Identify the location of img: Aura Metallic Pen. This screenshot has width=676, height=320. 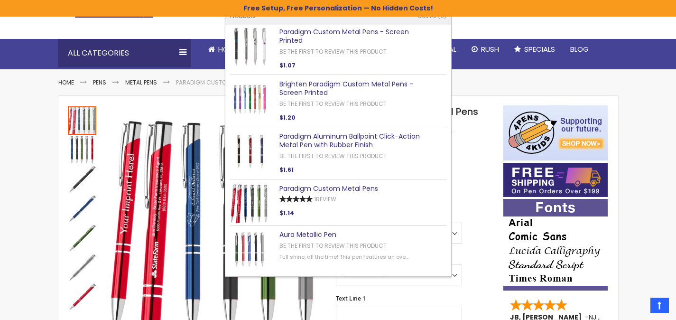
(249, 249).